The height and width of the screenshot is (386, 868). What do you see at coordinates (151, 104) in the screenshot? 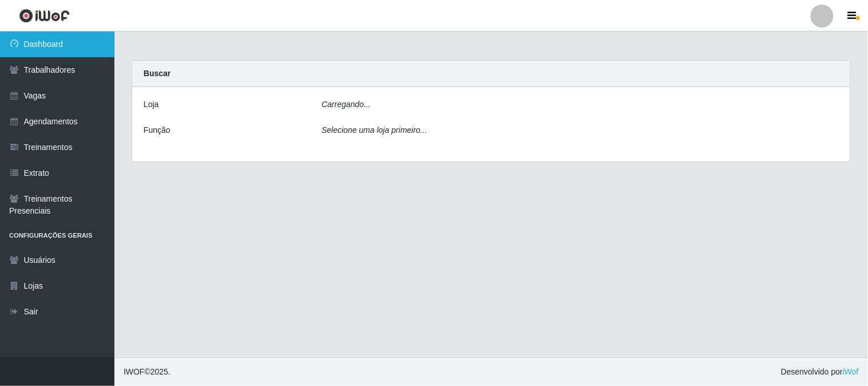
I see `label: Loja` at bounding box center [151, 104].